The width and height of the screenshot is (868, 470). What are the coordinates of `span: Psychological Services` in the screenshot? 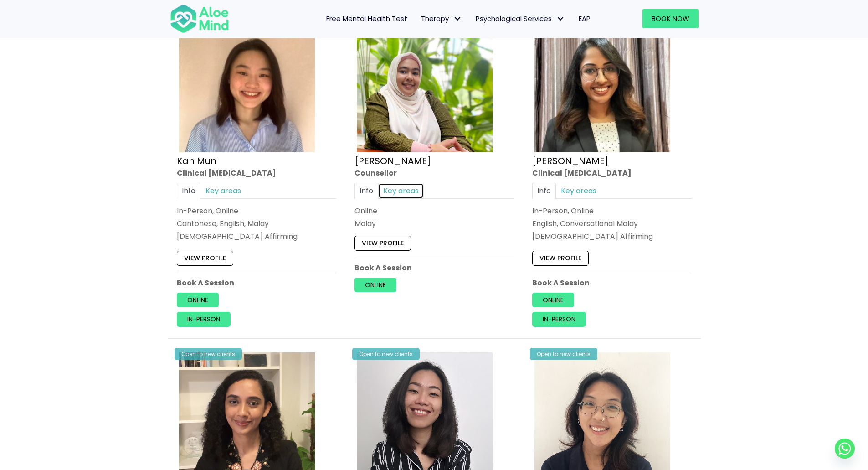 It's located at (521, 19).